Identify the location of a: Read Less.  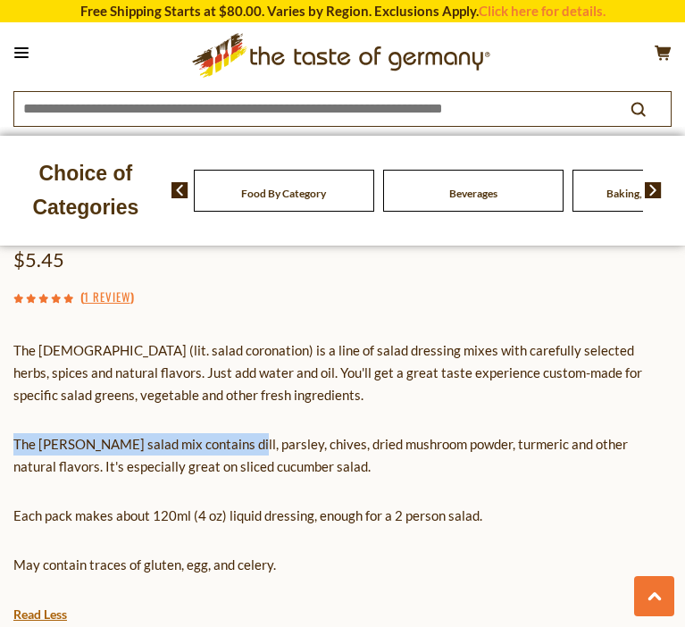
(40, 615).